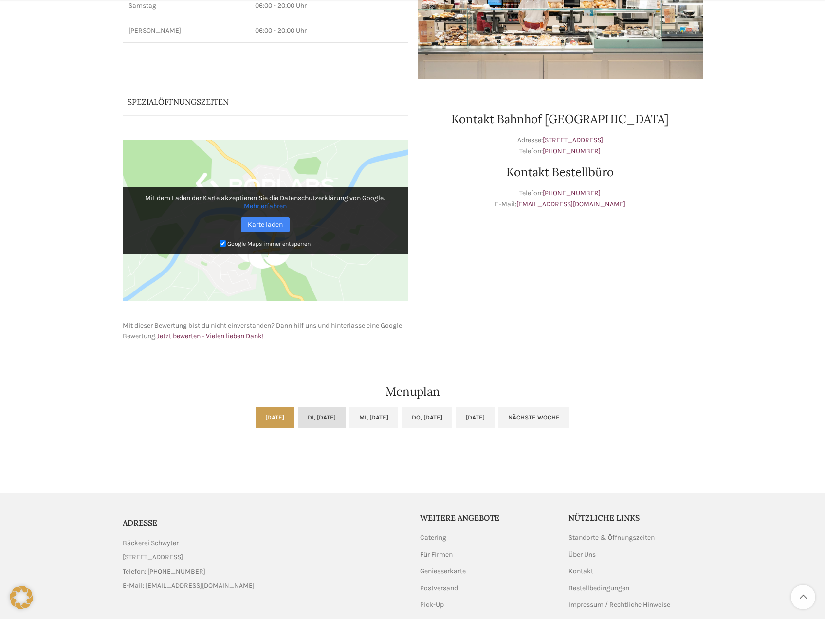 This screenshot has width=825, height=619. What do you see at coordinates (488, 518) in the screenshot?
I see `h5: Weitere Angebote` at bounding box center [488, 518].